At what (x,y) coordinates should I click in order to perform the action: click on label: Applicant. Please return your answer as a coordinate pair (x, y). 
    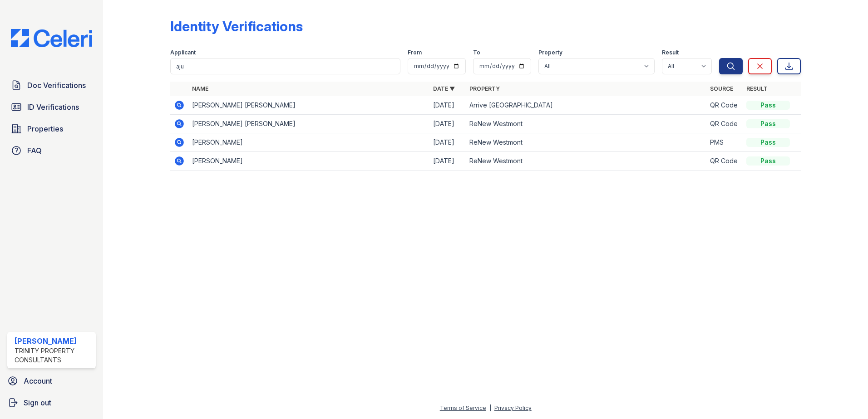
    Looking at the image, I should click on (183, 52).